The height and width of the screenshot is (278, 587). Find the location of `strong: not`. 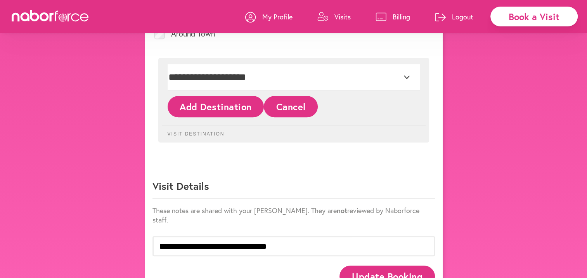

strong: not is located at coordinates (342, 210).